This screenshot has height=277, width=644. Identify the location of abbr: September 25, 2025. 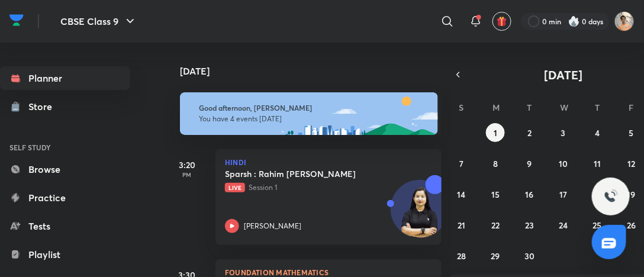
(597, 225).